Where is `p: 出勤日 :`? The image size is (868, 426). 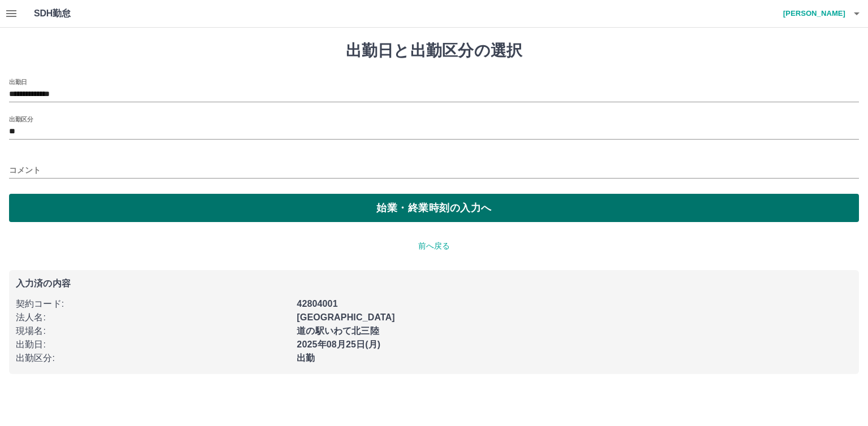 p: 出勤日 : is located at coordinates (153, 345).